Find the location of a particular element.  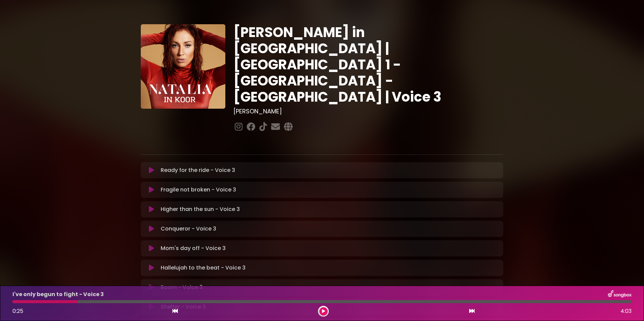

img: songbox-logo-white.png is located at coordinates (620, 294).